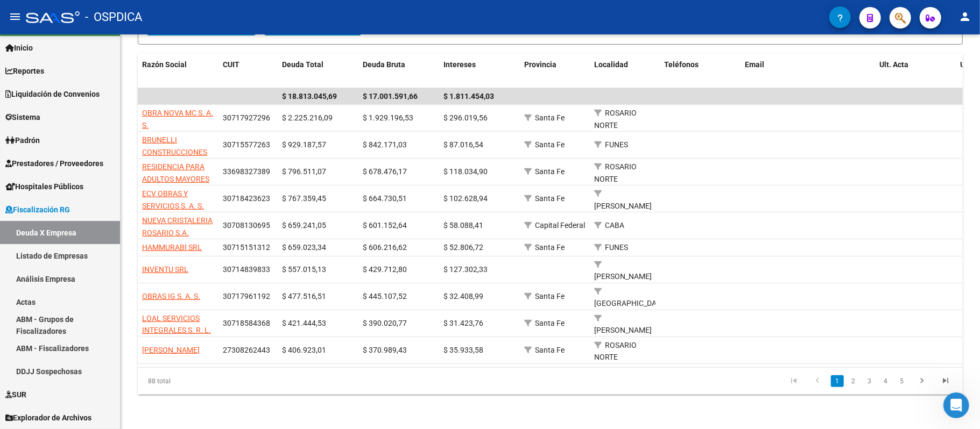 This screenshot has height=429, width=980. Describe the element at coordinates (44, 186) in the screenshot. I see `span: Hospitales Públicos` at that location.